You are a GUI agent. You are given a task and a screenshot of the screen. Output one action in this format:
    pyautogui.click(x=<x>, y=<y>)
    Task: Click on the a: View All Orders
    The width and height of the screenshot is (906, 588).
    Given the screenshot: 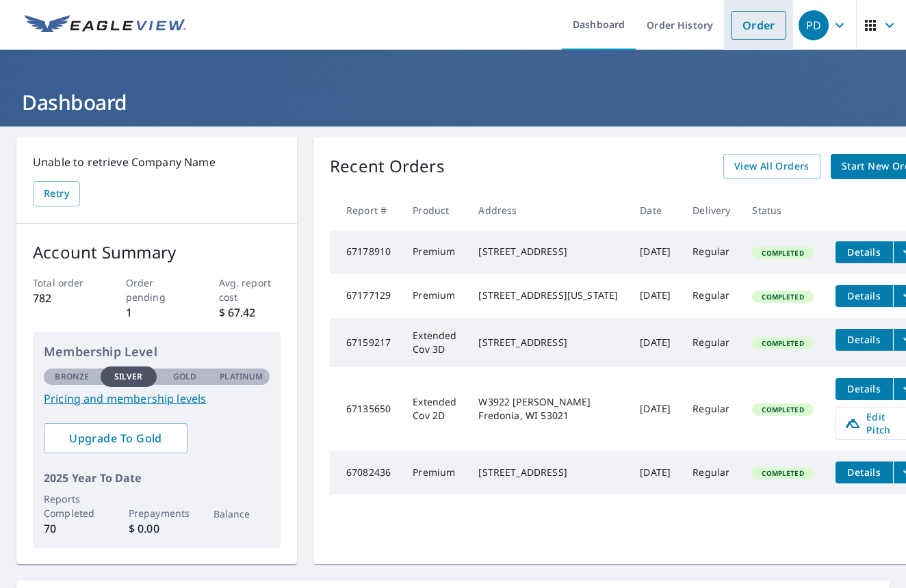 What is the action you would take?
    pyautogui.click(x=772, y=166)
    